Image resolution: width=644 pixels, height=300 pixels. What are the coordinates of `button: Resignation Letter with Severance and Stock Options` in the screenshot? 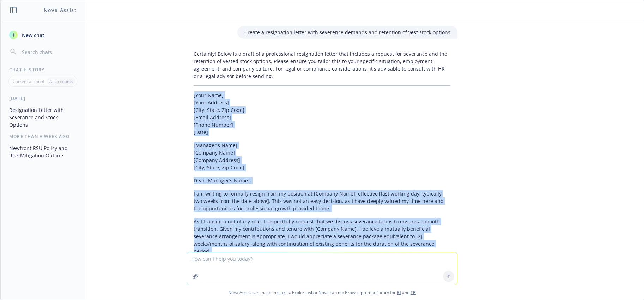 It's located at (43, 117).